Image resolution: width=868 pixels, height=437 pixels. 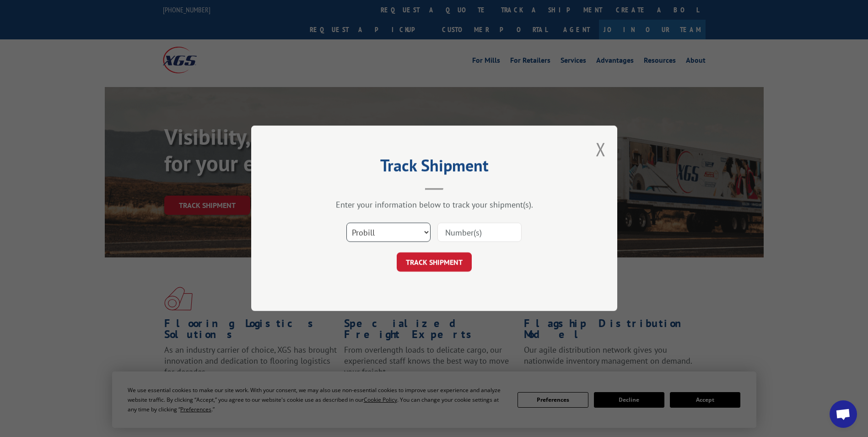 What do you see at coordinates (601, 149) in the screenshot?
I see `button: Close modal` at bounding box center [601, 149].